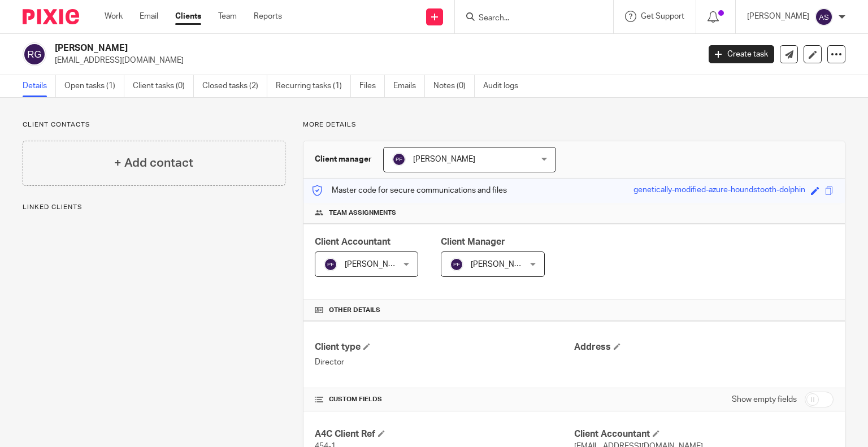  What do you see at coordinates (444, 362) in the screenshot?
I see `p: Director` at bounding box center [444, 362].